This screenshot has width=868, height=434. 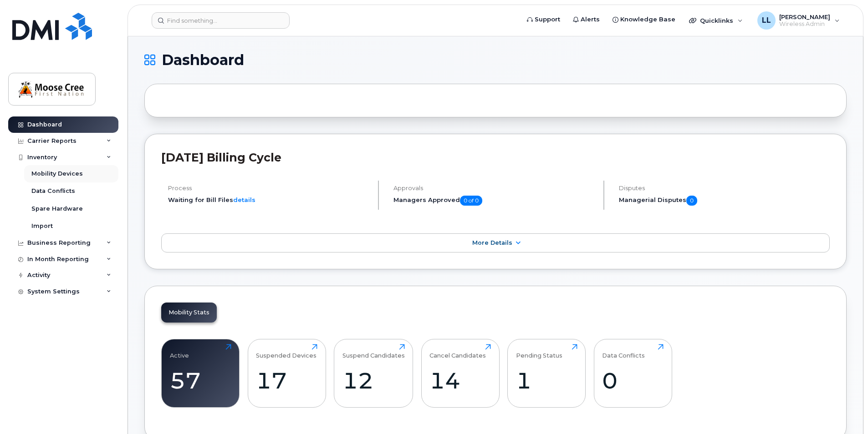 I want to click on a: Suspended Devices17, so click(x=286, y=373).